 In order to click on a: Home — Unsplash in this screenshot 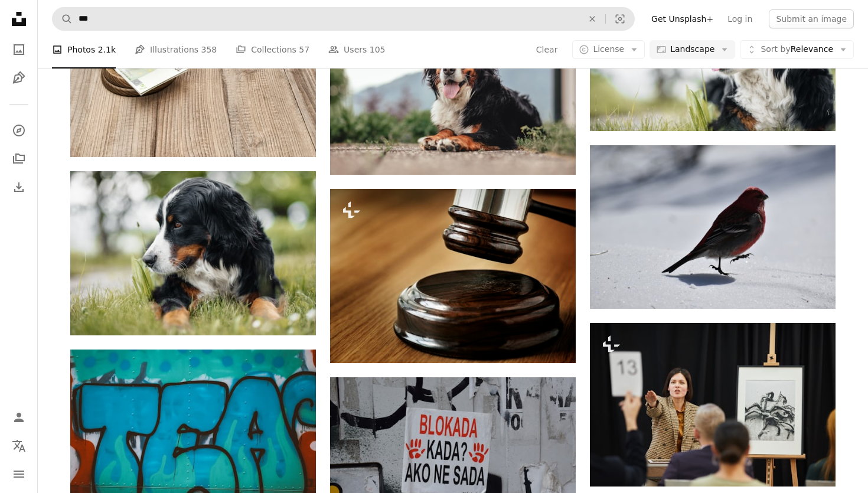, I will do `click(19, 20)`.